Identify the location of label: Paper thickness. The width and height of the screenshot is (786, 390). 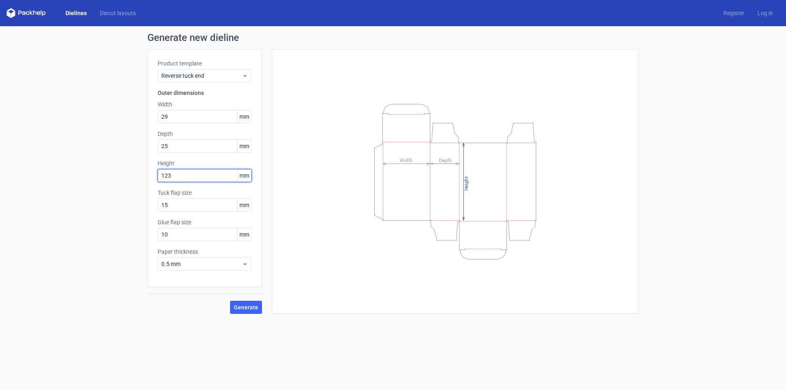
(205, 252).